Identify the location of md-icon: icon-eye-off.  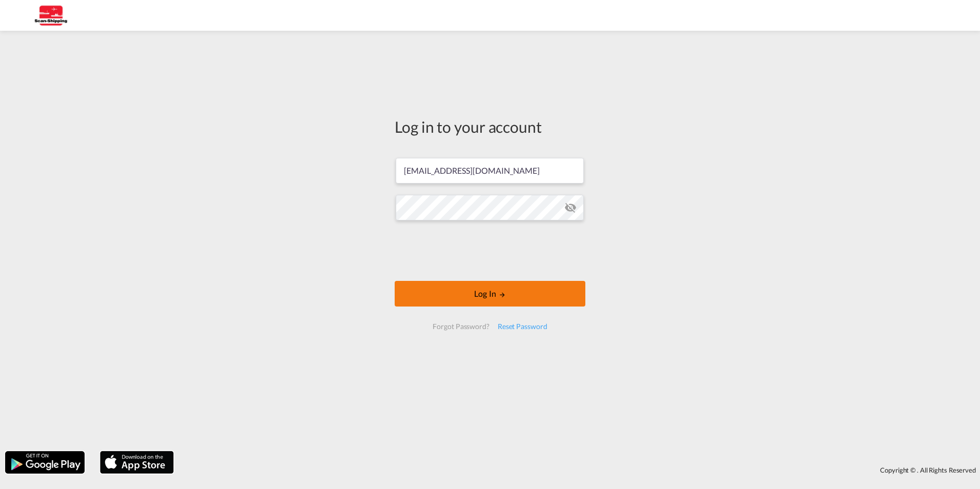
(571, 207).